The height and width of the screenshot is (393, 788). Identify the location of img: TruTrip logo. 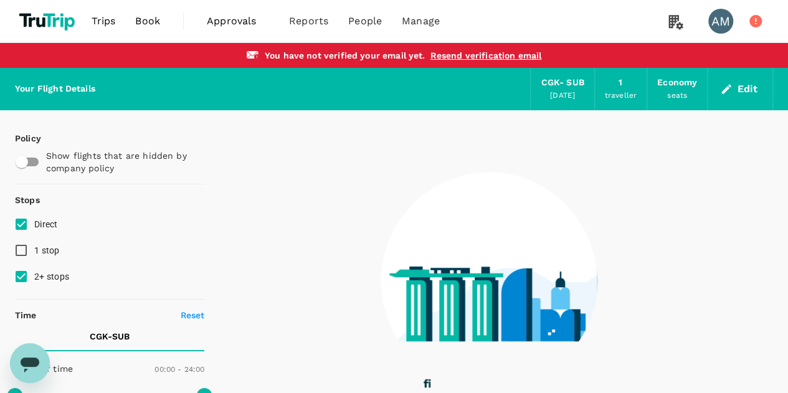
(48, 21).